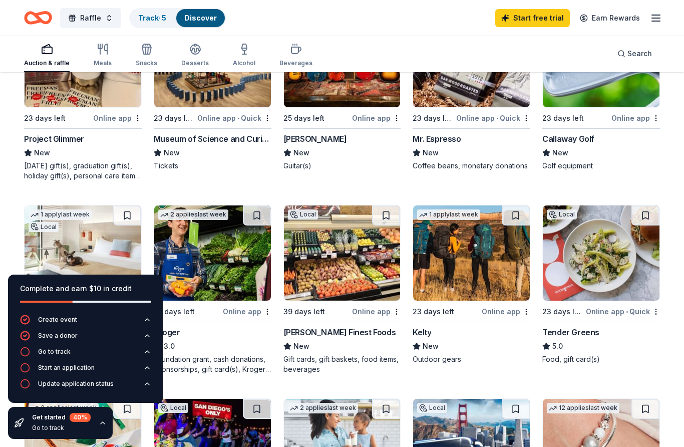 This screenshot has height=447, width=684. Describe the element at coordinates (61, 417) in the screenshot. I see `div: Get started` at that location.